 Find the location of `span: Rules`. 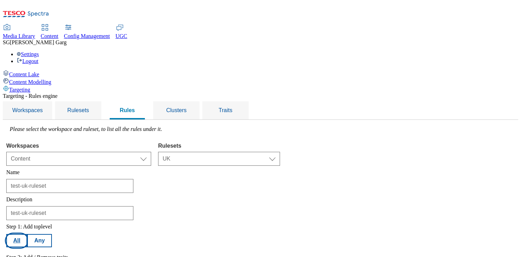

span: Rules is located at coordinates (128, 110).